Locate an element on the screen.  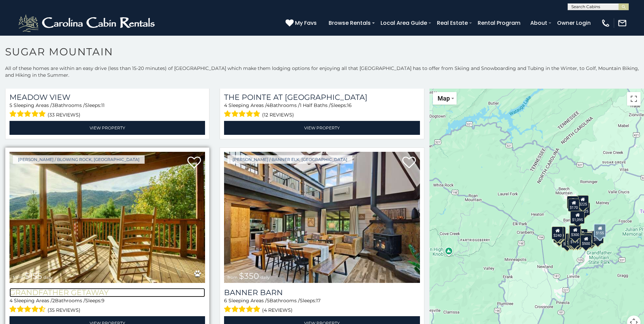
div: $300 is located at coordinates (575, 232).